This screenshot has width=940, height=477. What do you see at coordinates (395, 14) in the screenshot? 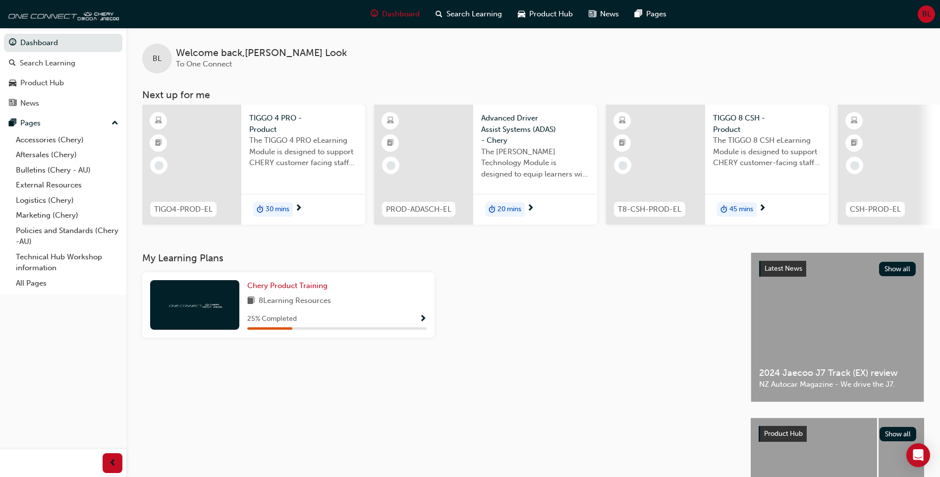
I see `a: guage-iconDashboard` at bounding box center [395, 14].